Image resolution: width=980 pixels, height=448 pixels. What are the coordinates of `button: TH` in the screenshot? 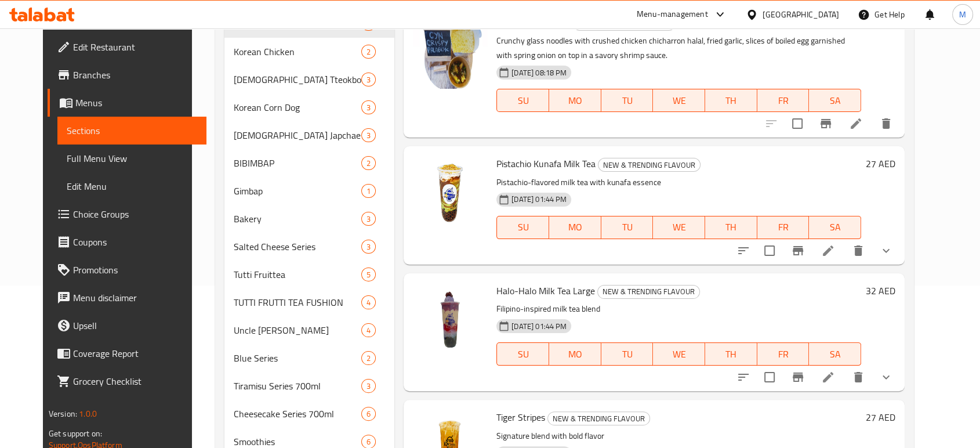 It's located at (732, 354).